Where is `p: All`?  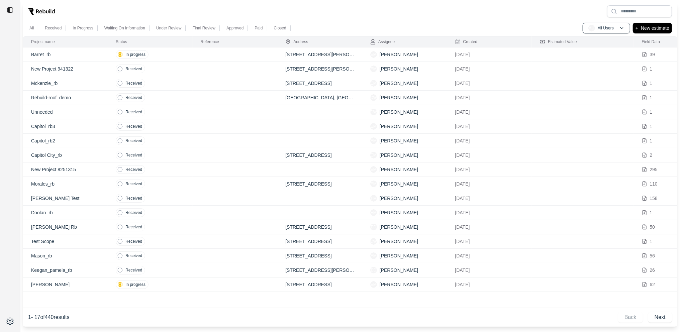
p: All is located at coordinates (31, 28).